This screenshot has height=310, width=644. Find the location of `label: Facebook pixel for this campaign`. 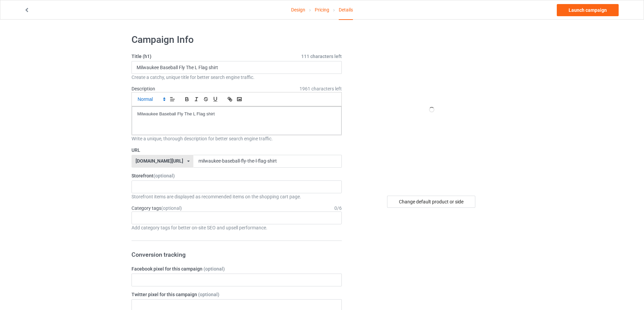

label: Facebook pixel for this campaign is located at coordinates (237, 269).